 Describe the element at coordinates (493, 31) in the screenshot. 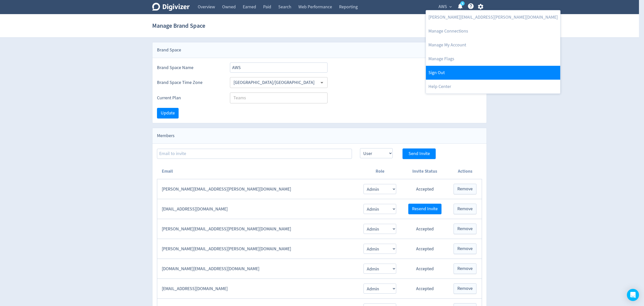

I see `a: Manage Connections` at that location.